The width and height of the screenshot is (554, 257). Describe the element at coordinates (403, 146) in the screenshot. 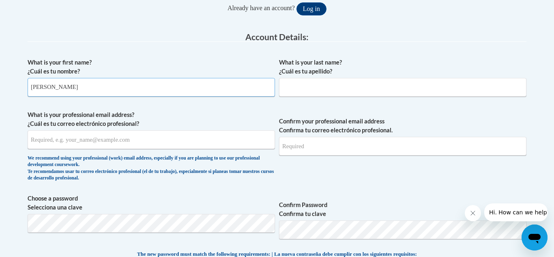

I see `input: Required` at that location.